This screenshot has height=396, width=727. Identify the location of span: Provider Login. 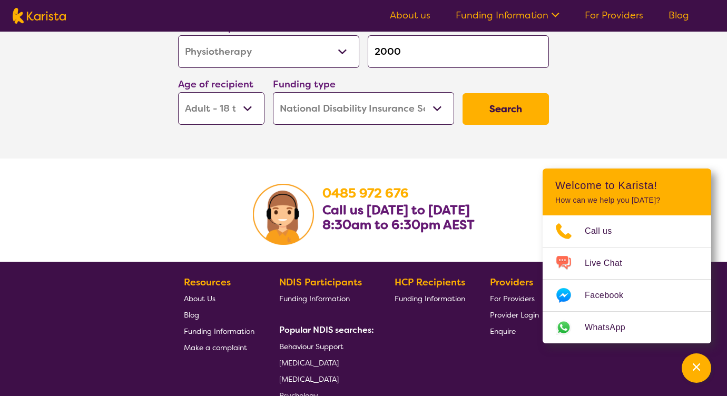
(514, 315).